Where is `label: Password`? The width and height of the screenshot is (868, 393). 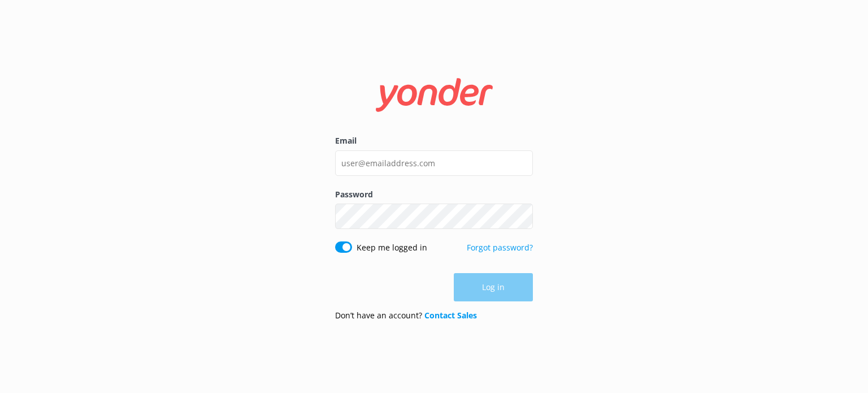 label: Password is located at coordinates (434, 194).